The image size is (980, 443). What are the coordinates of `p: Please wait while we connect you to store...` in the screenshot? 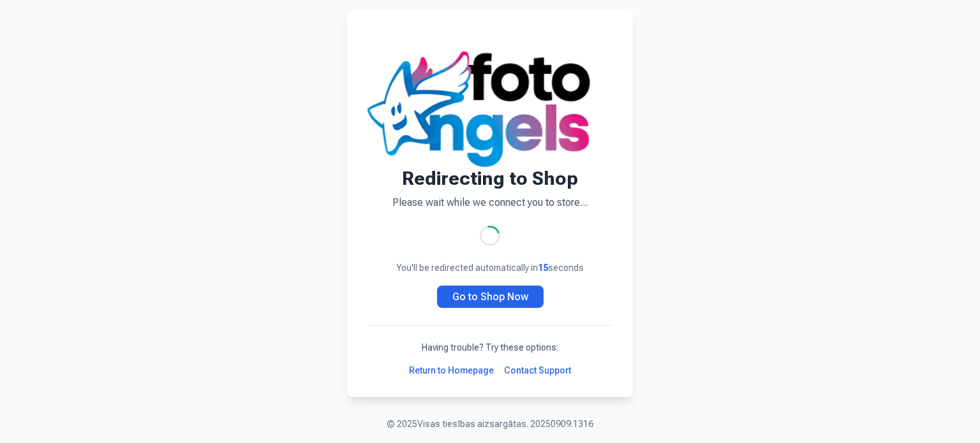 It's located at (490, 202).